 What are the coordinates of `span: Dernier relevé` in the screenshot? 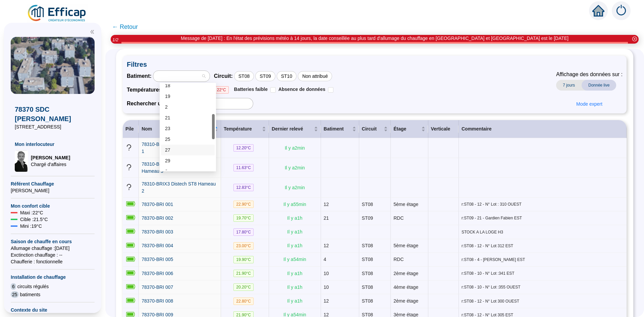 It's located at (292, 129).